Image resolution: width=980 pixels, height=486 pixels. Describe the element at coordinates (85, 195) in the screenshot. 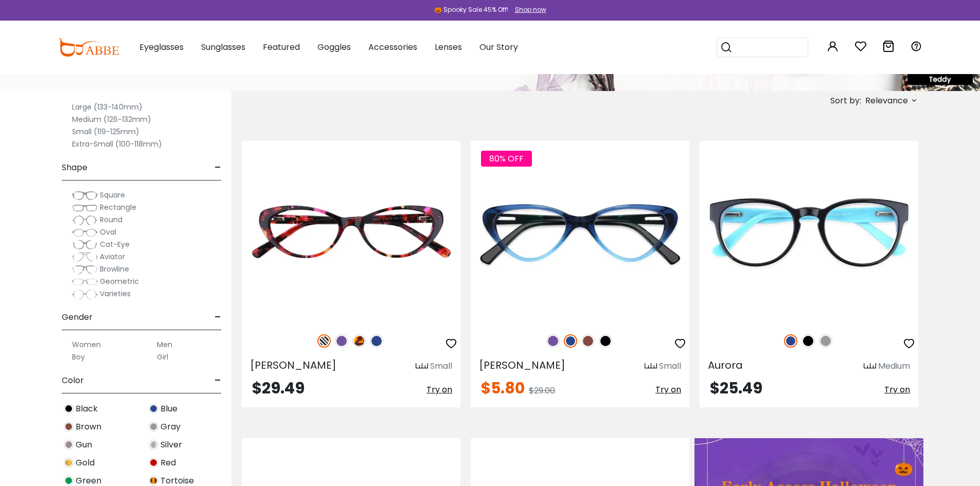

I see `img: Square.png` at that location.